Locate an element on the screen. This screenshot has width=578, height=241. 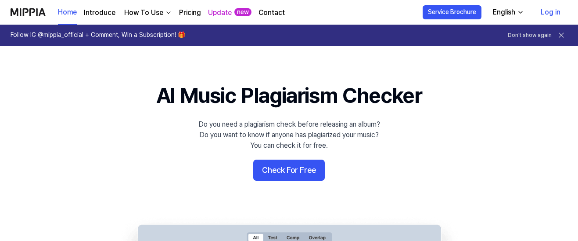
a: Pricing is located at coordinates (190, 13).